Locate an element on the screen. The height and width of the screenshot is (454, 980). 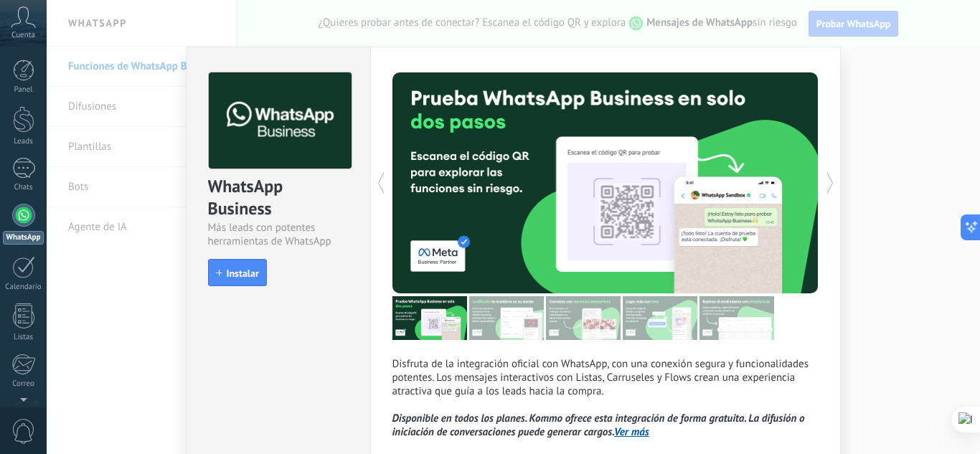
img: tour_image_62c9952fc9cf984da8d1d2aa2c453724.png is located at coordinates (660, 317).